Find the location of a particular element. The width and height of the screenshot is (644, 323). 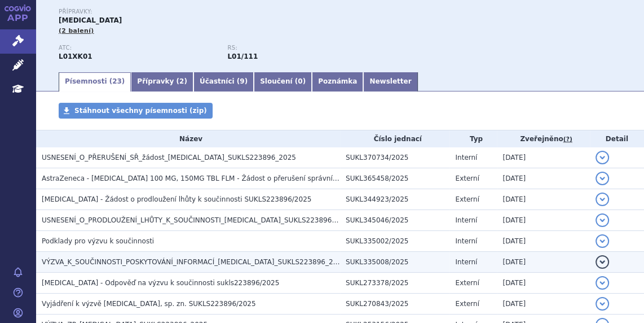

a: Sloučení (0) is located at coordinates (282, 82).